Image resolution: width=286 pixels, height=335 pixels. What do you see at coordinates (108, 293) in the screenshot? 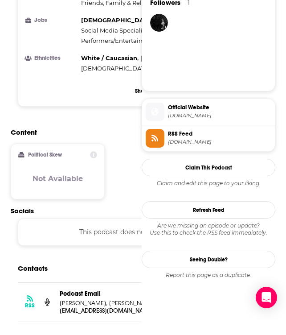
I see `p: Podcast Email` at bounding box center [108, 293].